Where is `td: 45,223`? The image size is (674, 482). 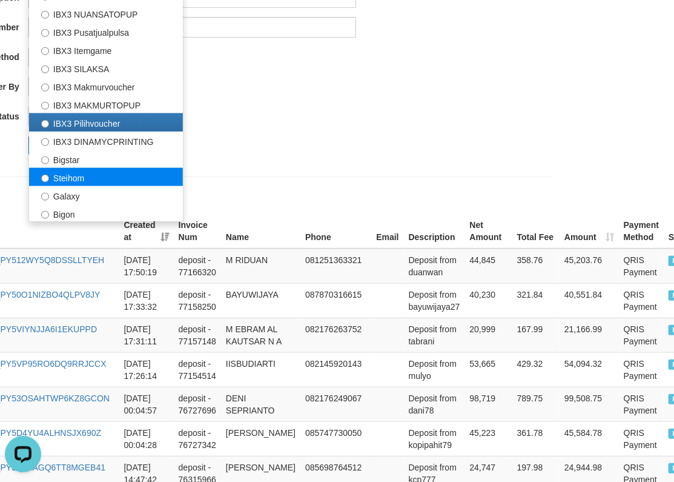
td: 45,223 is located at coordinates (489, 438).